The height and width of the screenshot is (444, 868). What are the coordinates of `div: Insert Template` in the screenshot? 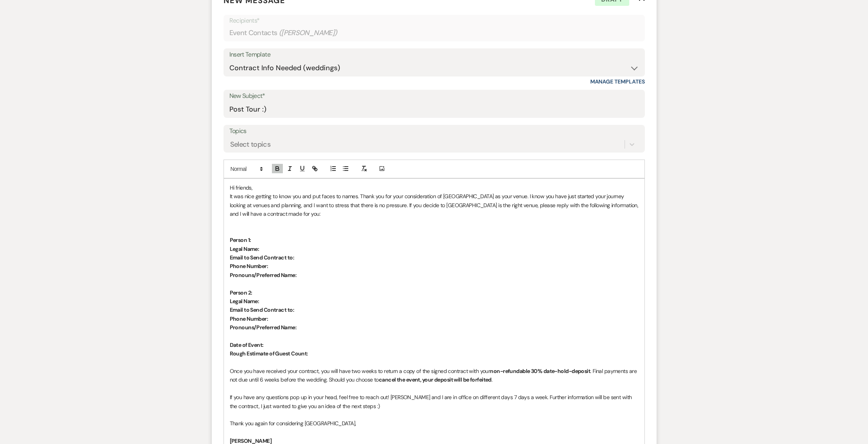 It's located at (434, 54).